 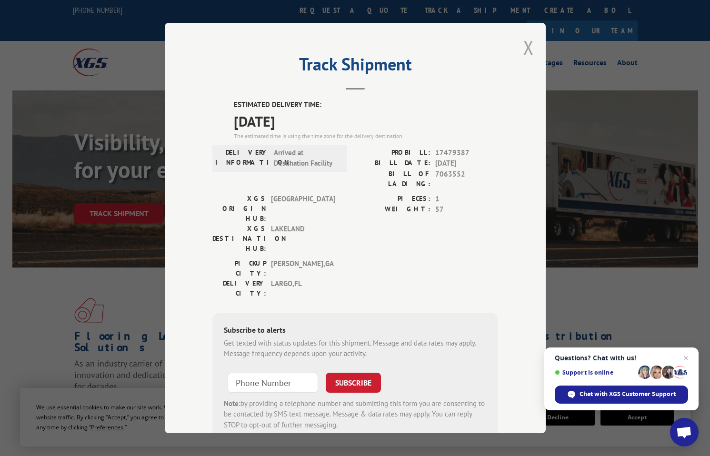 What do you see at coordinates (467, 199) in the screenshot?
I see `span: 1` at bounding box center [467, 199].